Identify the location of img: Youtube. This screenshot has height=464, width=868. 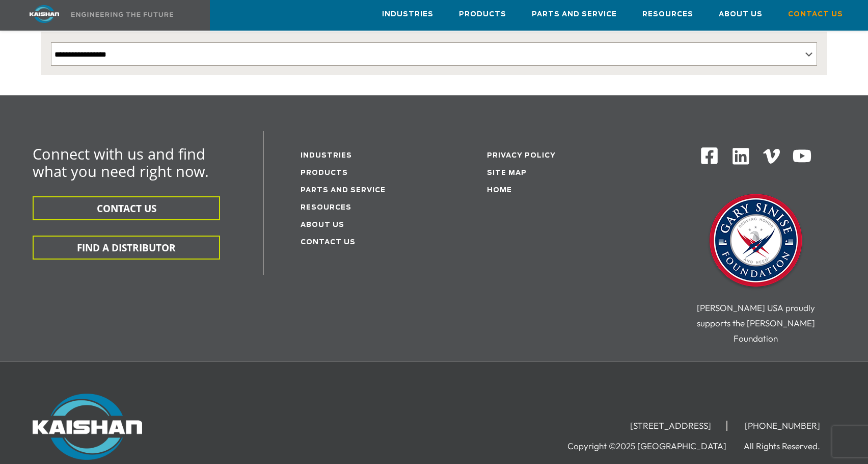
(802, 156).